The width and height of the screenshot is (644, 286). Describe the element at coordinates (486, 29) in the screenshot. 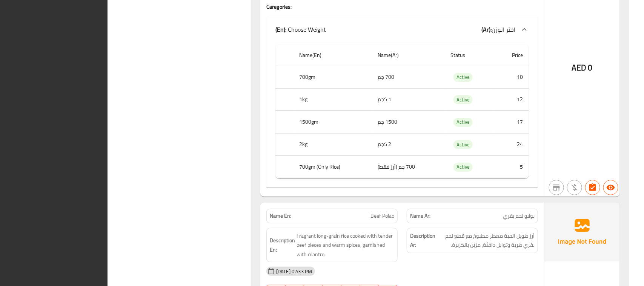

I see `b: (Ar):` at that location.